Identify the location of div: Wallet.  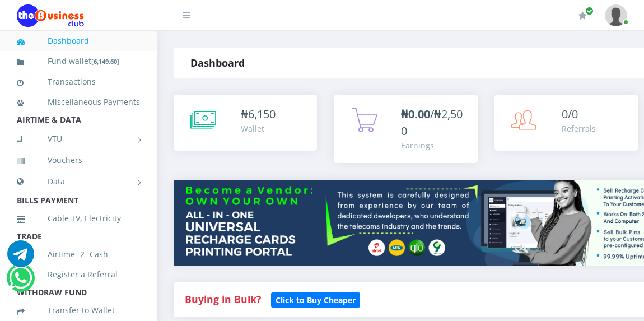
(258, 129).